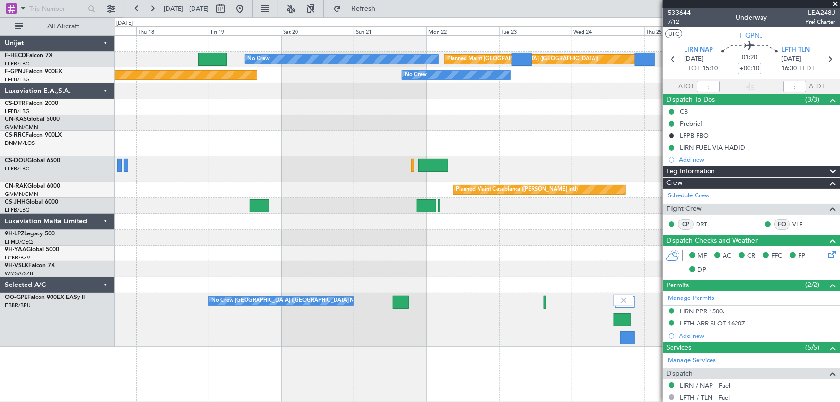 This screenshot has width=840, height=402. I want to click on button: All Aircraft, so click(57, 26).